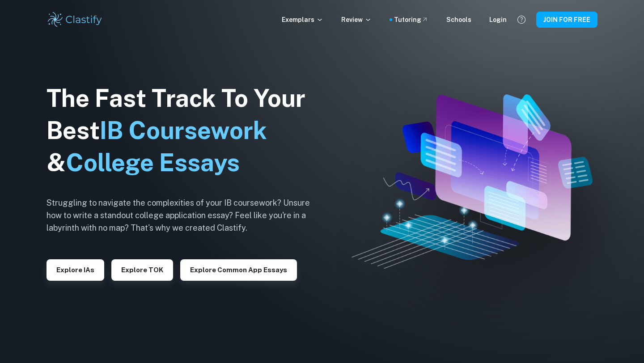 This screenshot has height=363, width=644. I want to click on p: Review, so click(357, 19).